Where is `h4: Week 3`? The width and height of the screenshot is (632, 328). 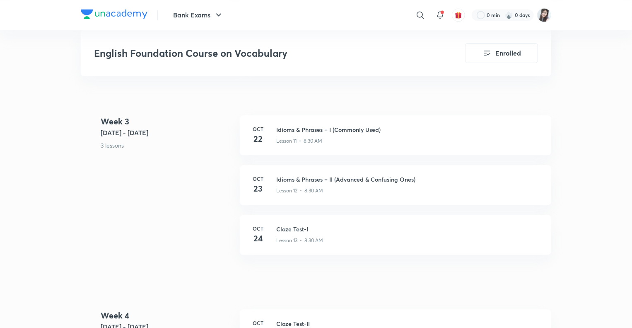 h4: Week 3 is located at coordinates (167, 121).